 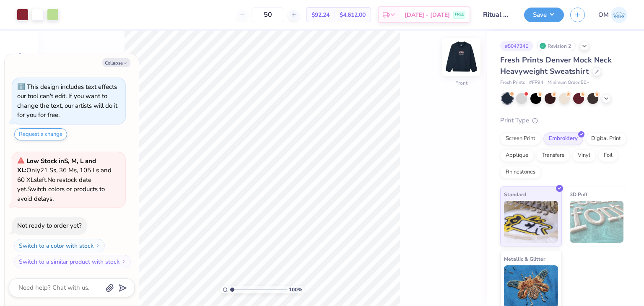 I want to click on button: Collapse, so click(x=116, y=62).